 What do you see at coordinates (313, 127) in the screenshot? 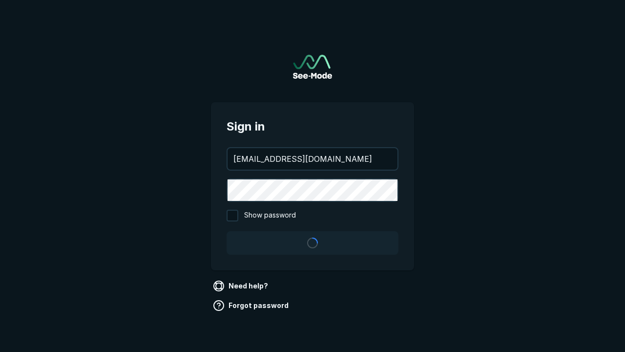
I see `span: Sign in` at bounding box center [313, 127].